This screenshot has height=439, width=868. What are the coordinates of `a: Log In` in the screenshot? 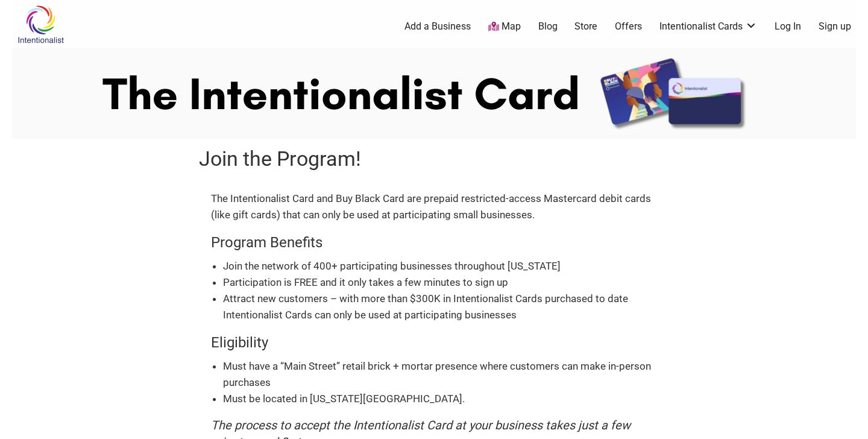 It's located at (788, 26).